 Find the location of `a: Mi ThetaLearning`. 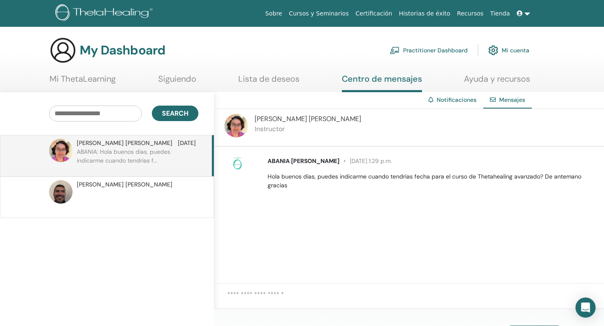

a: Mi ThetaLearning is located at coordinates (83, 82).